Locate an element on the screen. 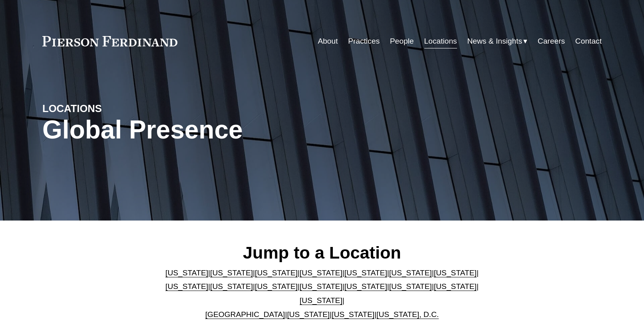 Image resolution: width=644 pixels, height=335 pixels. a: Locations is located at coordinates (441, 41).